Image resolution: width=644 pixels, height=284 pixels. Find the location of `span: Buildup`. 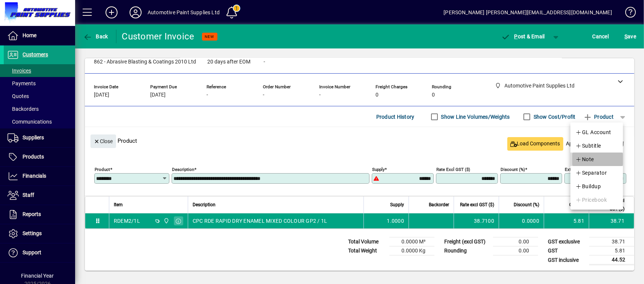

span: Buildup is located at coordinates (588, 186).